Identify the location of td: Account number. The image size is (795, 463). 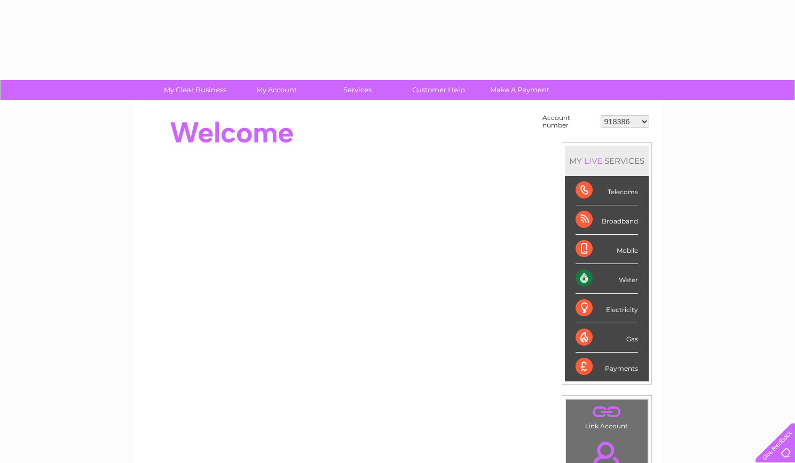
(568, 122).